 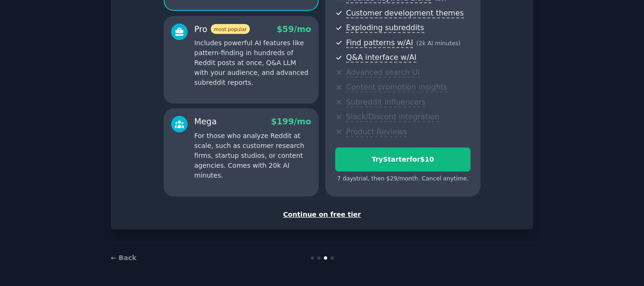 I want to click on span: Product Reviews, so click(x=376, y=132).